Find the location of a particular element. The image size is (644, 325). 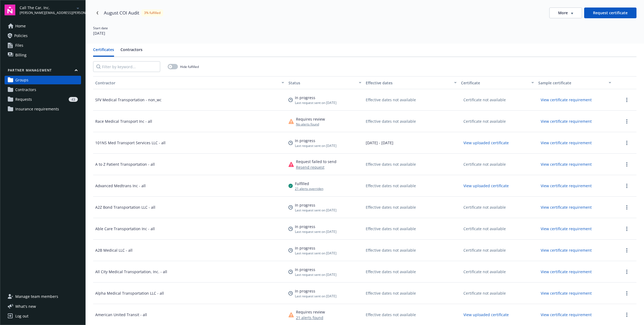

button: 21 alerts found is located at coordinates (310, 317).